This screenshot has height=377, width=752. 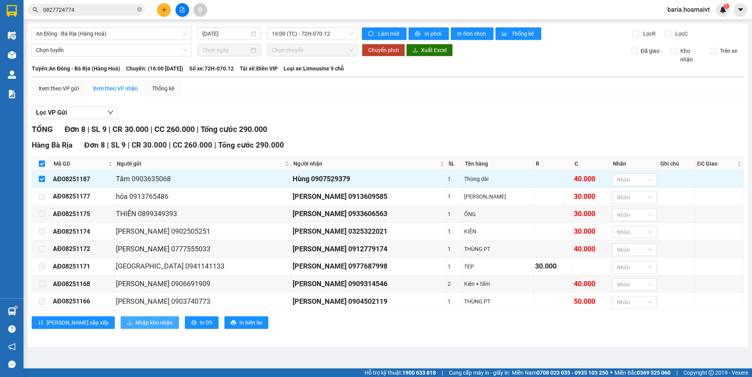 I want to click on span: Hỗ trợ kỹ thuật:, so click(x=400, y=373).